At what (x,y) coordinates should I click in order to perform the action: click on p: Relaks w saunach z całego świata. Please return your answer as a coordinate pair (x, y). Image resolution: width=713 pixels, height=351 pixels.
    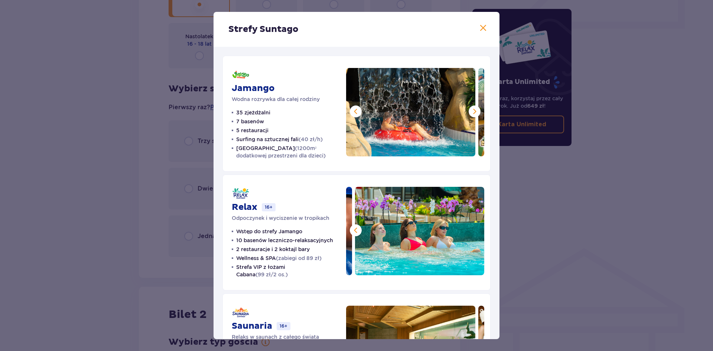
    Looking at the image, I should click on (275, 337).